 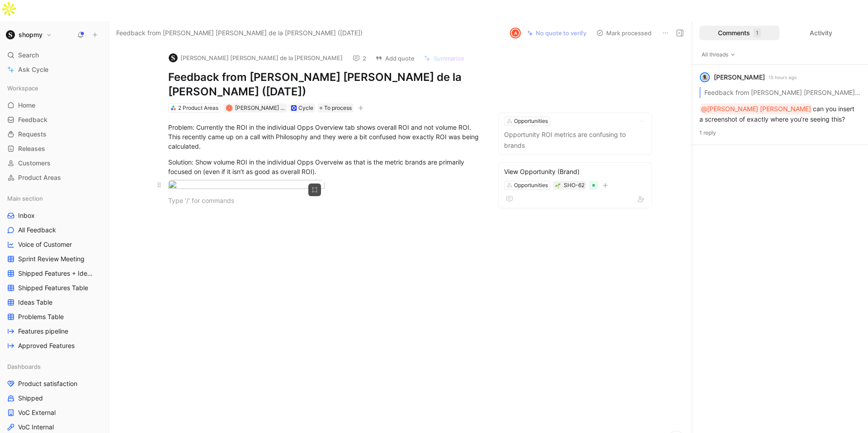 What do you see at coordinates (624, 33) in the screenshot?
I see `button: Mark processed` at bounding box center [624, 33].